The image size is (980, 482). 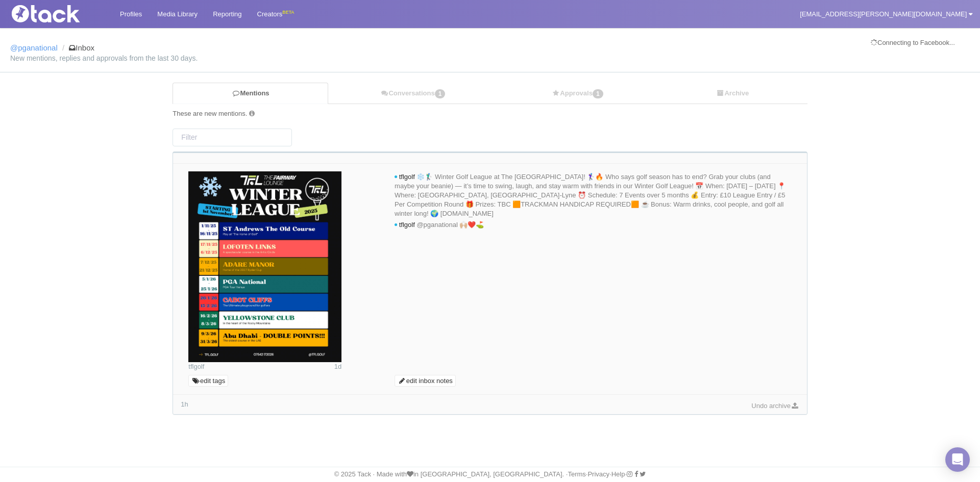 I want to click on time: Latest comment: 2025-10-14 18:03 UTC, so click(x=184, y=404).